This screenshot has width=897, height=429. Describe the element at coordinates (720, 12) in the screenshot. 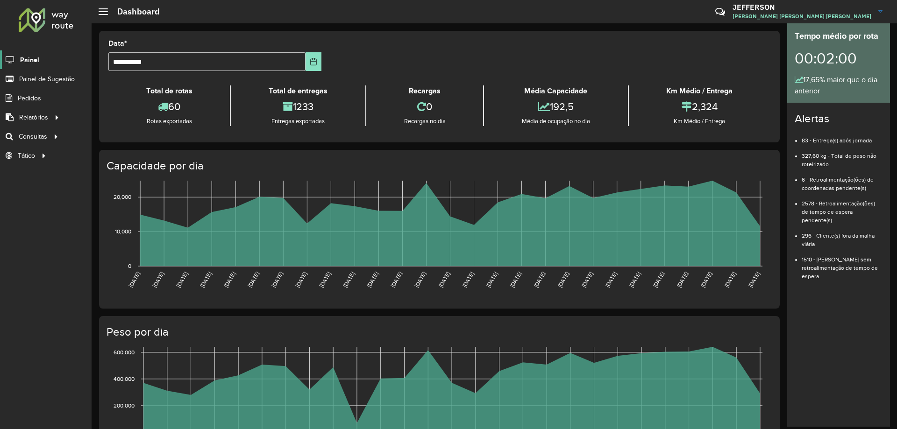

I see `a: Contato Rápido` at that location.